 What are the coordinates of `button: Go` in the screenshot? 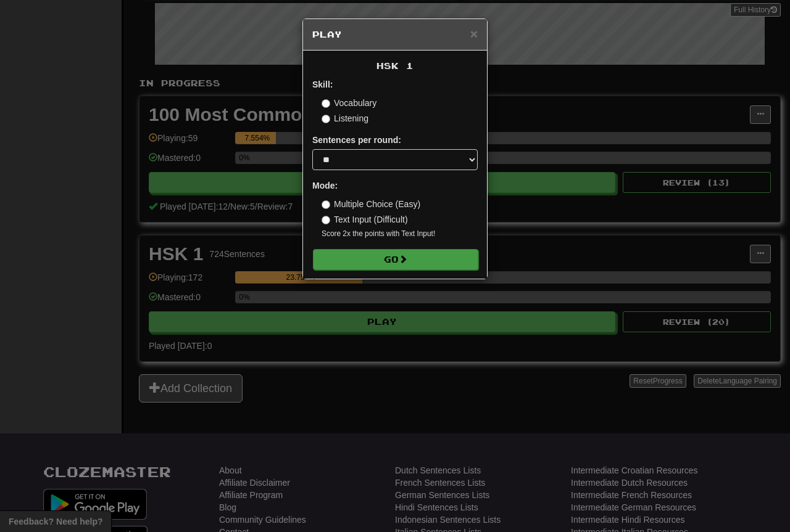 It's located at (395, 259).